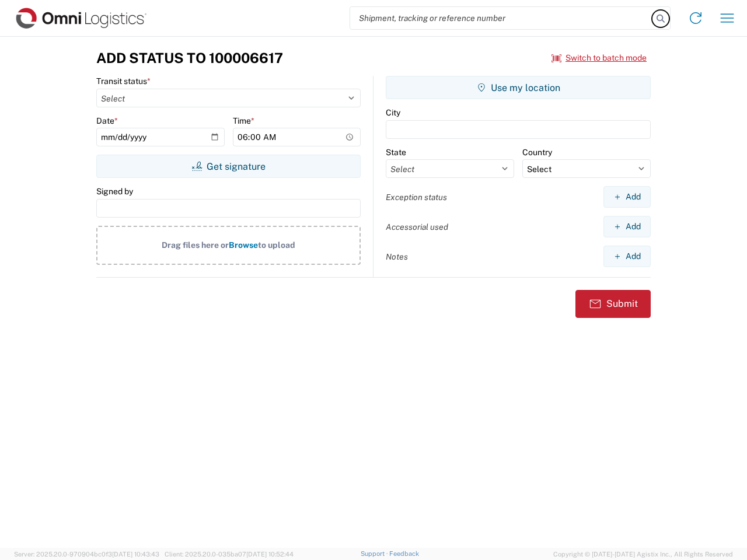 The width and height of the screenshot is (747, 560). Describe the element at coordinates (416, 197) in the screenshot. I see `label: Exception status` at that location.